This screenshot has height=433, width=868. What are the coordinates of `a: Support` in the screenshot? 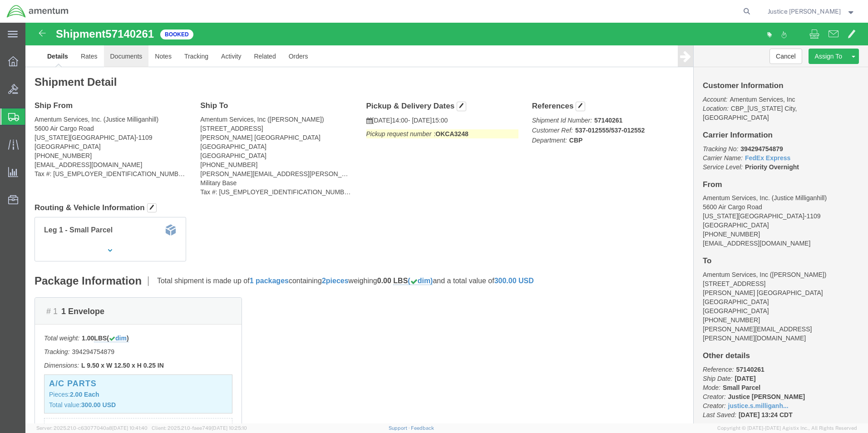 It's located at (400, 428).